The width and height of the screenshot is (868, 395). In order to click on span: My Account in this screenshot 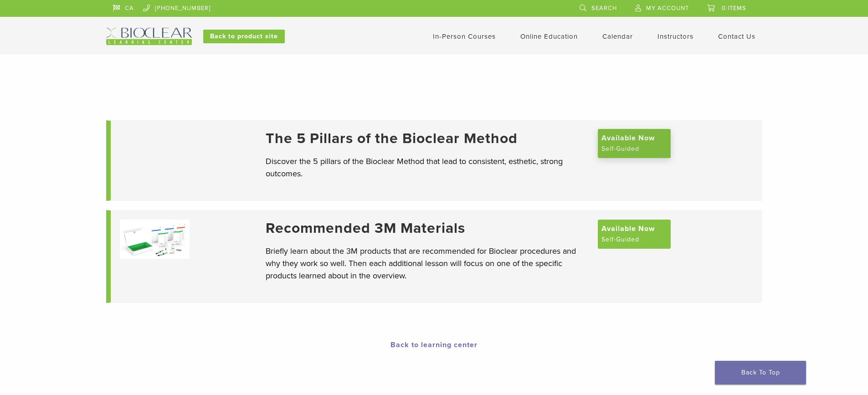, I will do `click(667, 8)`.